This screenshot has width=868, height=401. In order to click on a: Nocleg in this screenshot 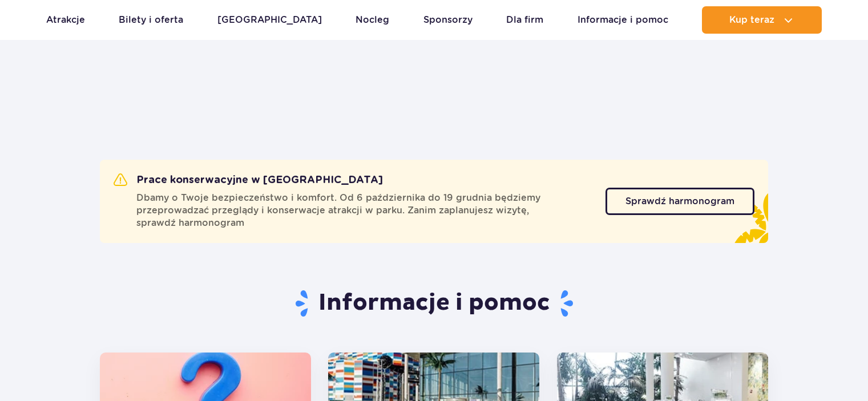, I will do `click(372, 20)`.